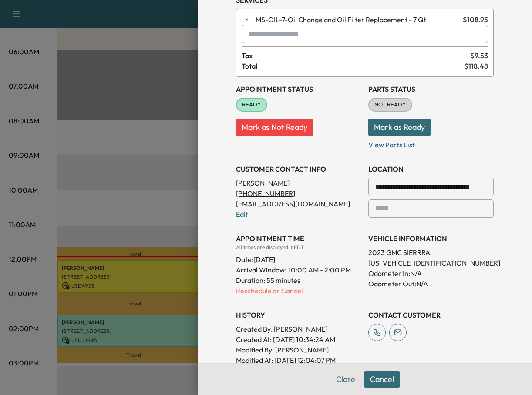 Image resolution: width=532 pixels, height=395 pixels. Describe the element at coordinates (252, 105) in the screenshot. I see `span: READY` at that location.